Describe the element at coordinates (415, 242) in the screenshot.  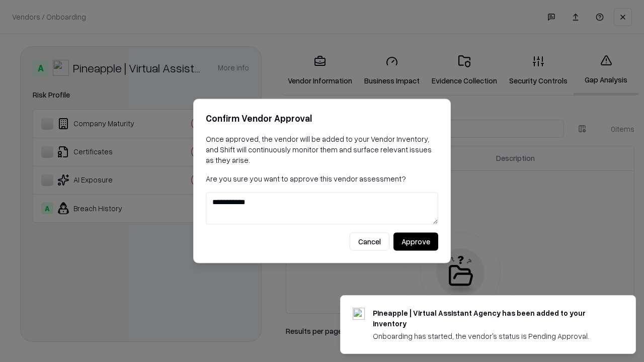
I see `button: Approve` at that location.